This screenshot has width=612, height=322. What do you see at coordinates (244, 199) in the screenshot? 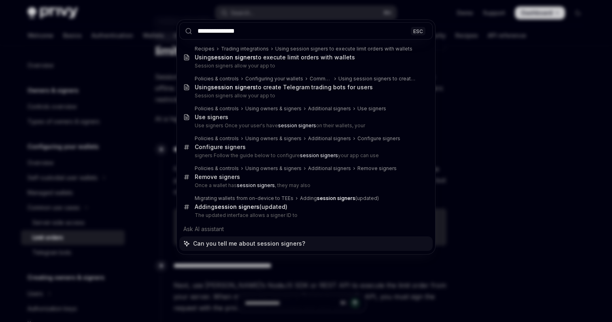
I see `div: Migrating wallets from on-device to TEEs` at bounding box center [244, 199].